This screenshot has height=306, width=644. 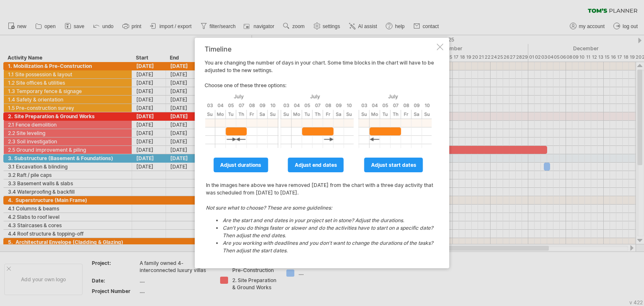 I want to click on span: adjust end dates, so click(x=316, y=165).